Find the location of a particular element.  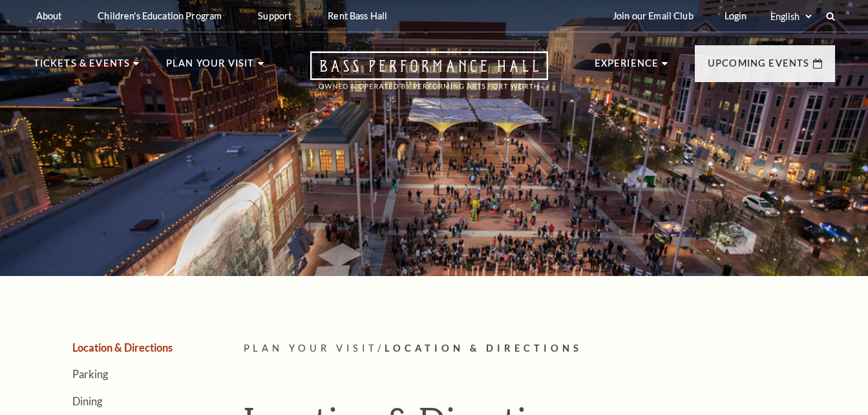

p: About is located at coordinates (49, 16).